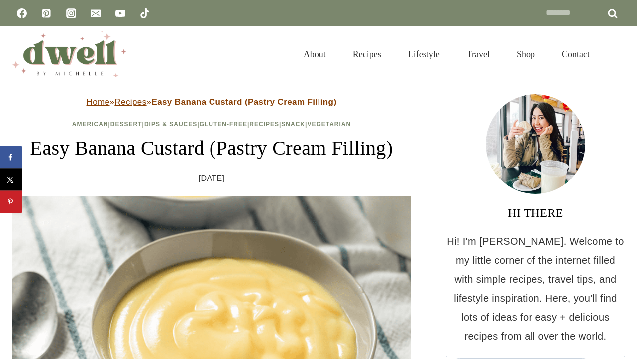  I want to click on img: DWELL by michelle, so click(69, 54).